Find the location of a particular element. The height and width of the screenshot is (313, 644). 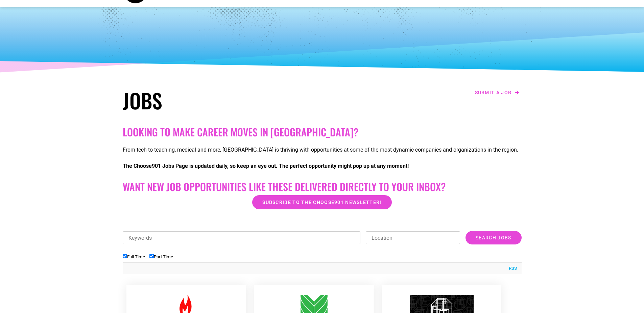

input: Part Time is located at coordinates (151, 256).